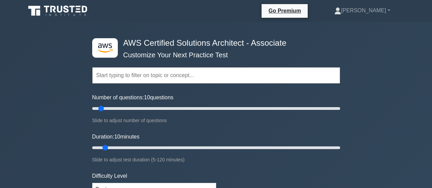 The image size is (432, 188). I want to click on label: Difficulty Level, so click(110, 176).